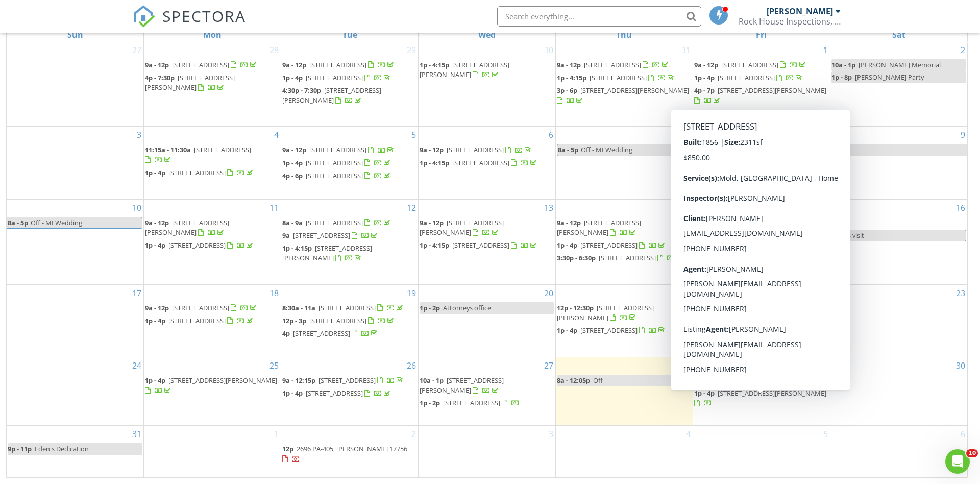 This screenshot has height=484, width=980. What do you see at coordinates (62, 449) in the screenshot?
I see `span: Eden's Dedication` at bounding box center [62, 449].